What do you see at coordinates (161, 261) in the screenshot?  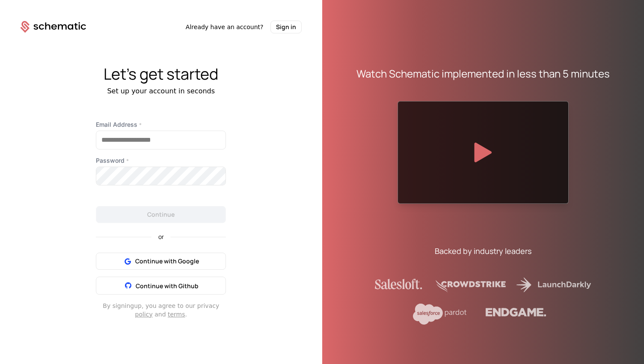 I see `button: Continue with Google` at bounding box center [161, 261].